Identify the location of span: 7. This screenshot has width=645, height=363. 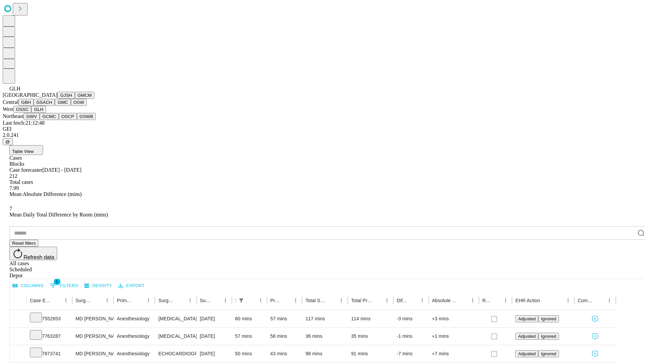
(11, 208).